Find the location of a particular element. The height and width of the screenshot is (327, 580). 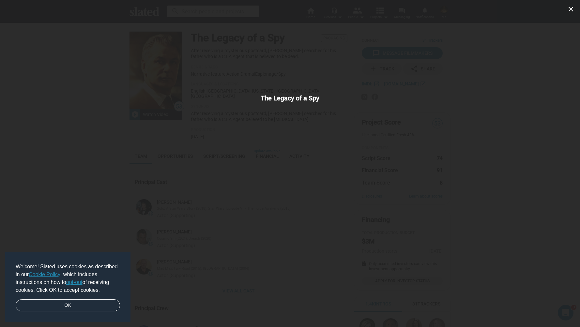

span: Welcome! Slated uses cookies as described in our , which includes instructions on how to of recei... is located at coordinates (68, 279).